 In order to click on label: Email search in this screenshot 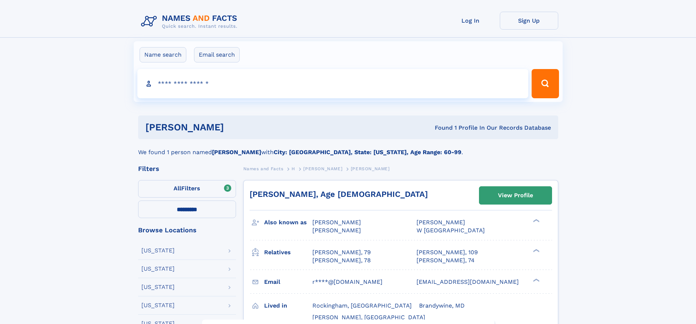, I will do `click(217, 55)`.